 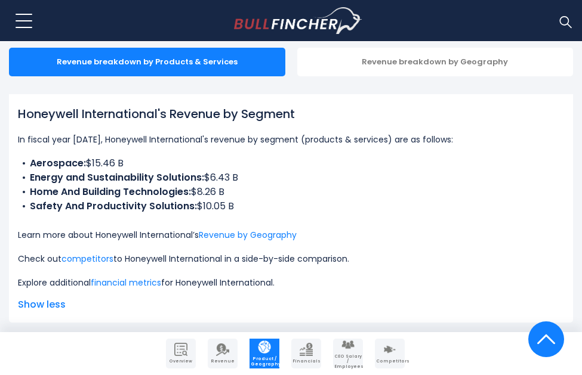 What do you see at coordinates (264, 354) in the screenshot?
I see `a: Company Product/Geography` at bounding box center [264, 354].